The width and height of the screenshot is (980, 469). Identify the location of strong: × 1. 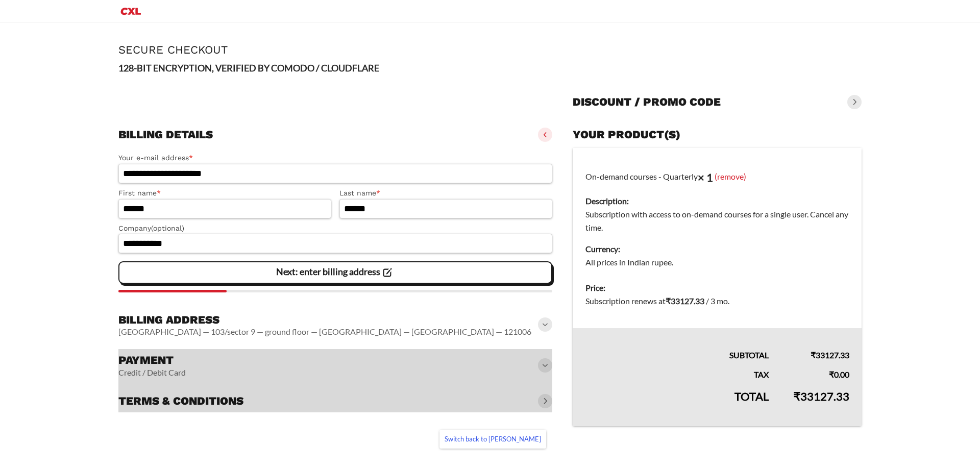
(705, 177).